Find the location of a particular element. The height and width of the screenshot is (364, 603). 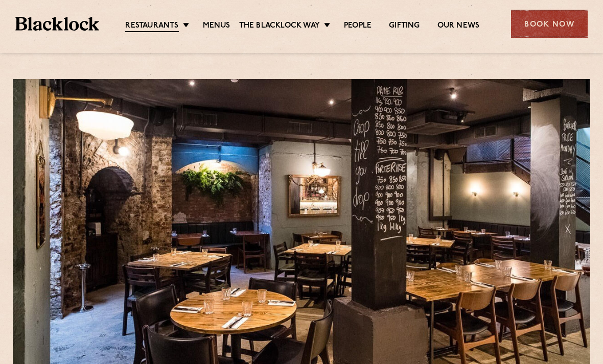

a: Menus is located at coordinates (216, 26).